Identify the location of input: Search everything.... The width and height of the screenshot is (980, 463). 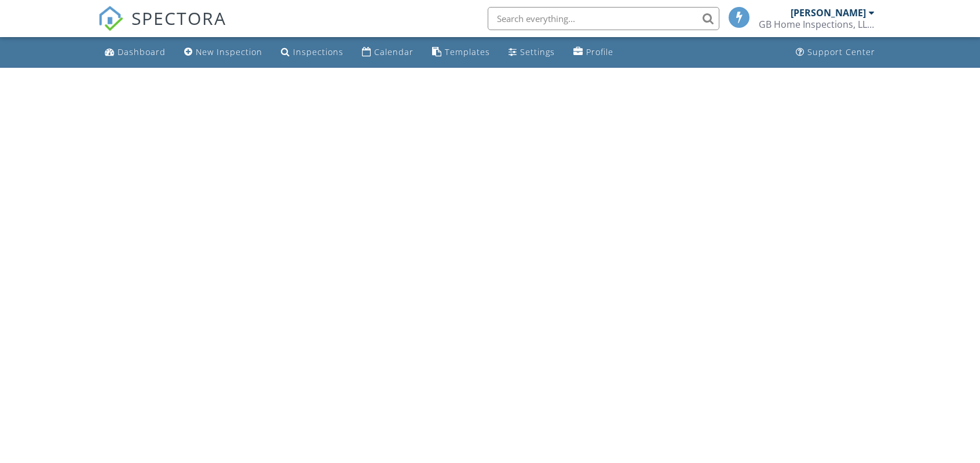
(603, 19).